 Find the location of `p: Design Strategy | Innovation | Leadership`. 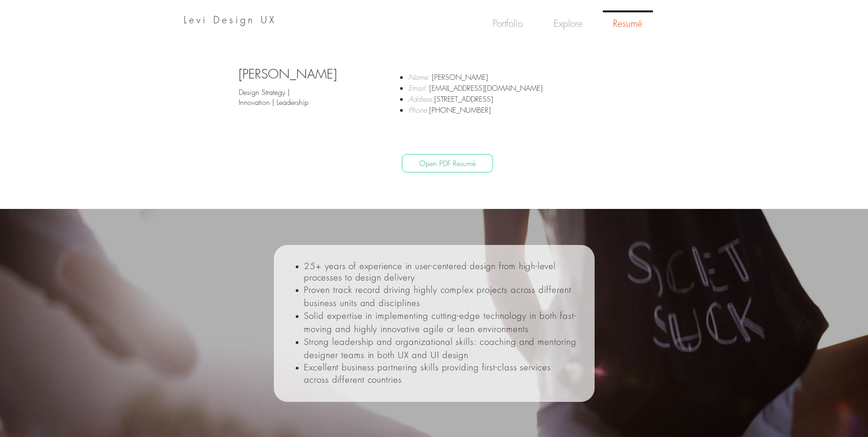

p: Design Strategy | Innovation | Leadership is located at coordinates (277, 97).